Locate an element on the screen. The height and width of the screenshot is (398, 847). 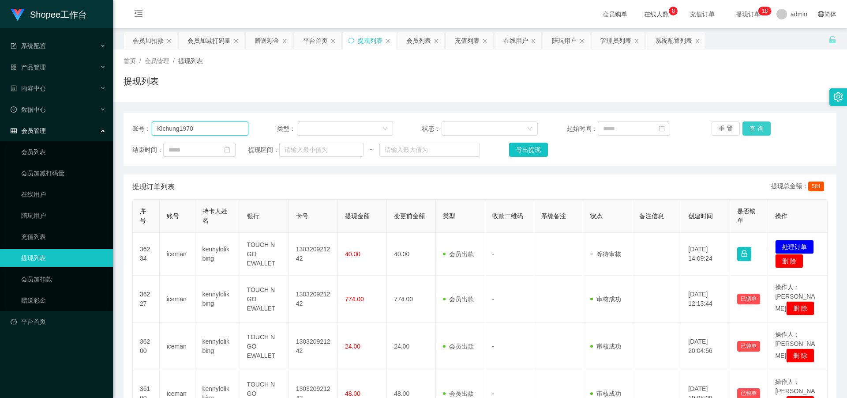
a: Shopee工作台 is located at coordinates (49, 14).